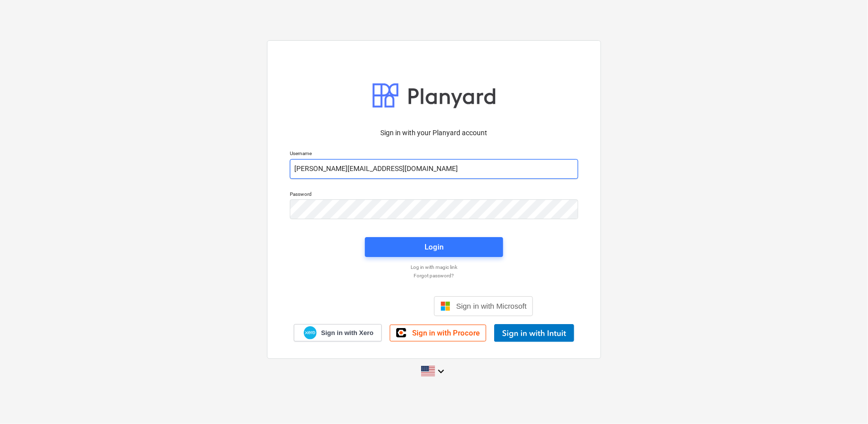  Describe the element at coordinates (434, 275) in the screenshot. I see `p: Forgot password?` at that location.